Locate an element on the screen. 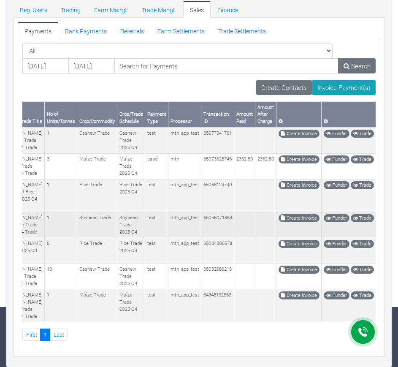 The height and width of the screenshot is (367, 398). td: Soybean Trade is located at coordinates (97, 225).